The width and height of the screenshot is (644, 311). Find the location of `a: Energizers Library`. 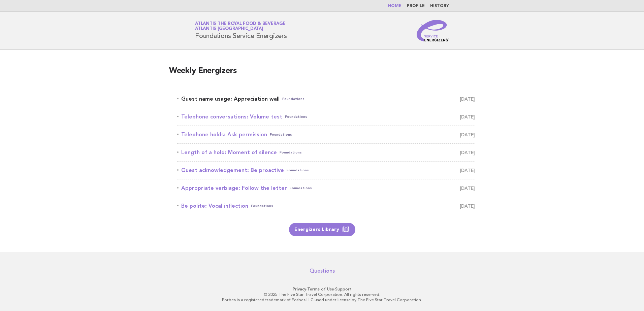

a: Energizers Library is located at coordinates (322, 230).